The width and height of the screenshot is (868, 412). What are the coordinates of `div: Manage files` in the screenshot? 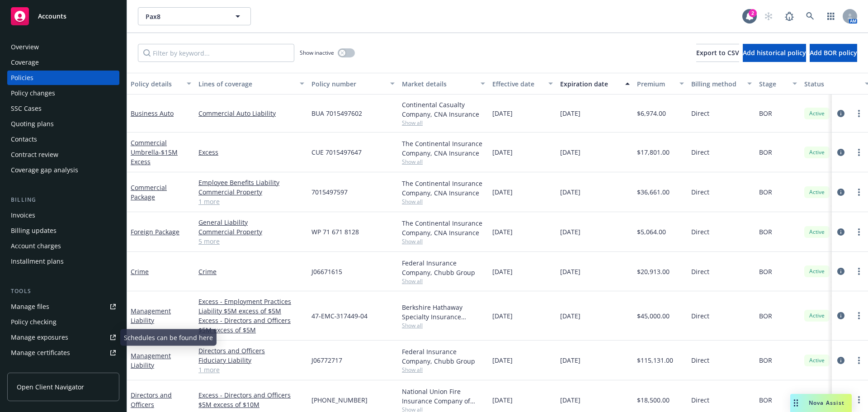 It's located at (30, 306).